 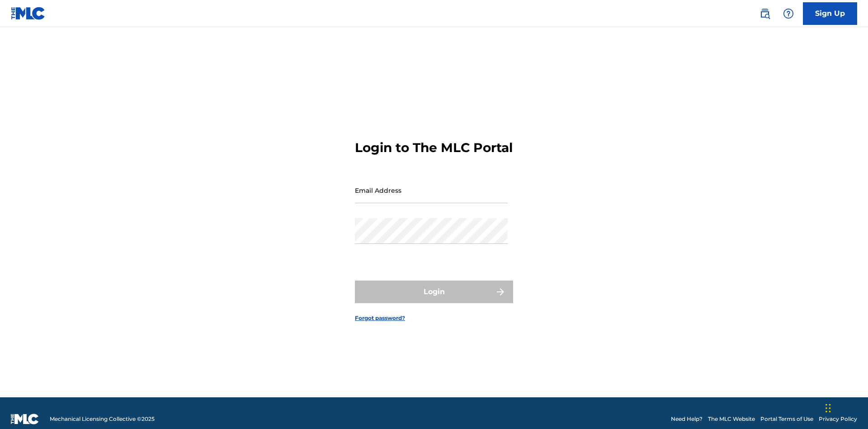 I want to click on img: help, so click(x=789, y=14).